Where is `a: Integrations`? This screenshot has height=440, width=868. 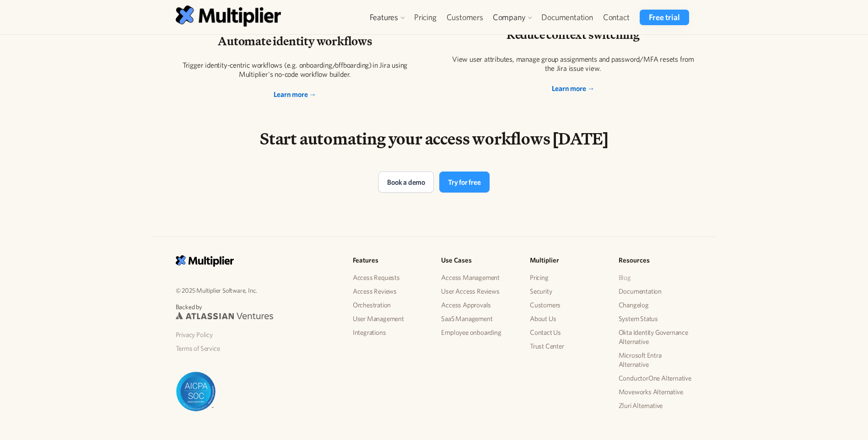 a: Integrations is located at coordinates (390, 333).